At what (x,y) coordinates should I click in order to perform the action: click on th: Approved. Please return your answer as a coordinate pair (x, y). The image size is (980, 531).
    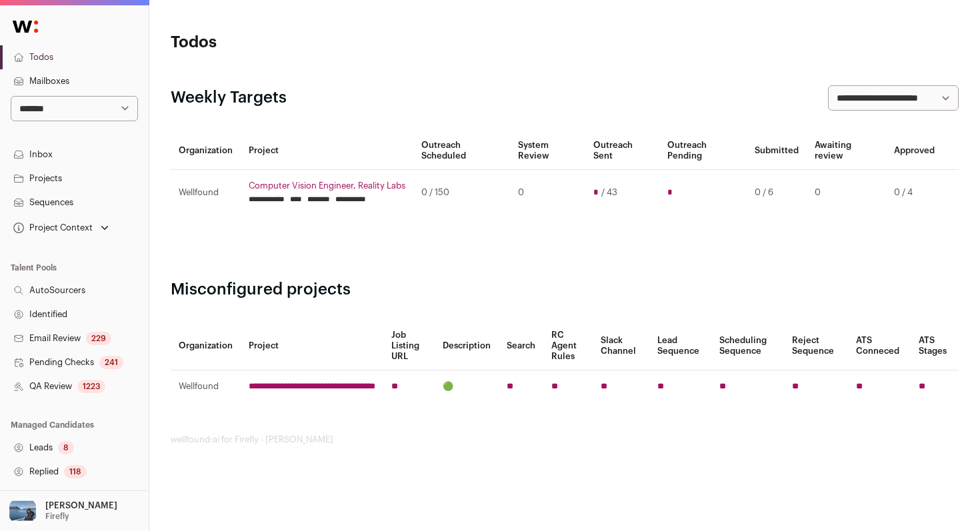
    Looking at the image, I should click on (914, 150).